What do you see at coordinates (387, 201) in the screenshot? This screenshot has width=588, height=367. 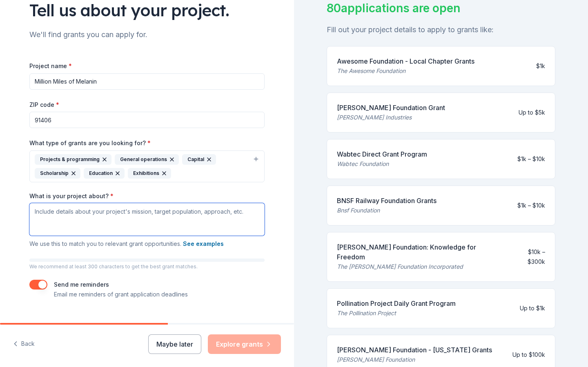 I see `div: BNSF Railway Foundation Grants` at bounding box center [387, 201].